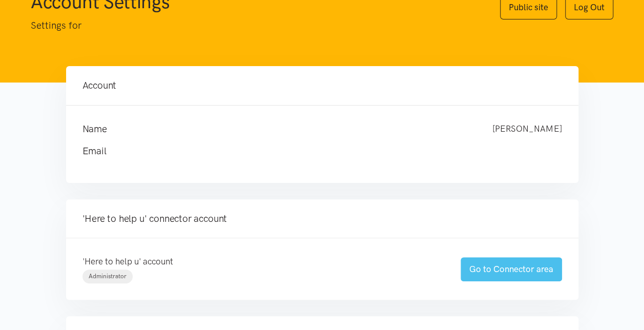 This screenshot has width=644, height=330. I want to click on span: Administrator, so click(108, 276).